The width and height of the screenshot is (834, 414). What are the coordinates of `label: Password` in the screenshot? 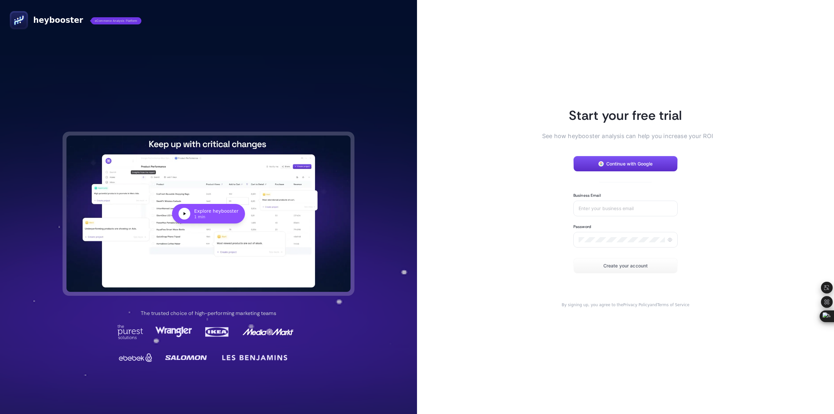 It's located at (582, 227).